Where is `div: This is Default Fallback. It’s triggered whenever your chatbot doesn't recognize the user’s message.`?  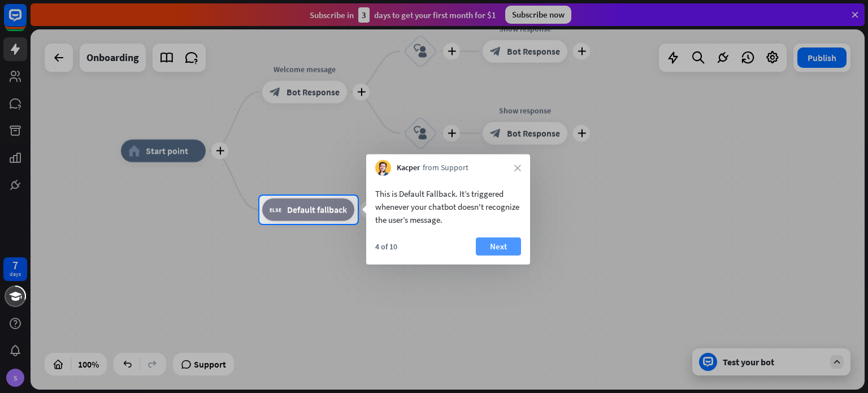
div: This is Default Fallback. It’s triggered whenever your chatbot doesn't recognize the user’s message. is located at coordinates (448, 206).